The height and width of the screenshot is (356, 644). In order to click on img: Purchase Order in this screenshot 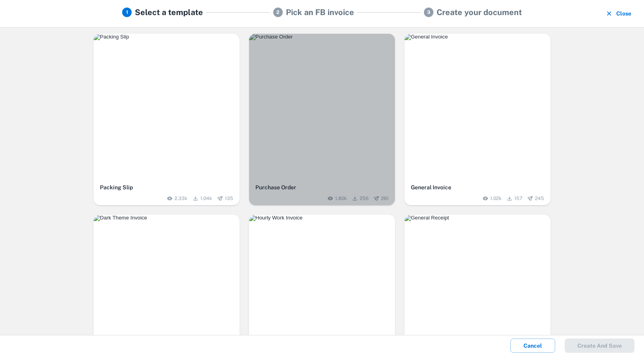, I will do `click(322, 37)`.